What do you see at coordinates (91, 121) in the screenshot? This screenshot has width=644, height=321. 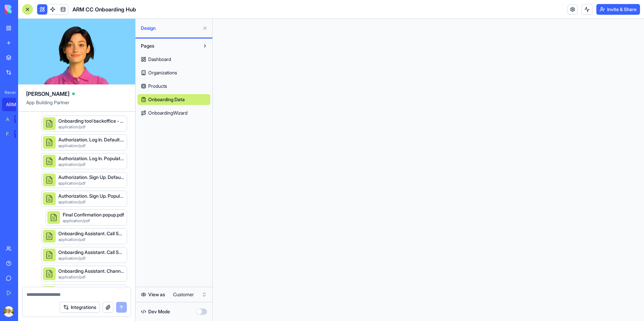 I see `div: Onboarding tool backoffice - PRD.pdf` at bounding box center [91, 121].